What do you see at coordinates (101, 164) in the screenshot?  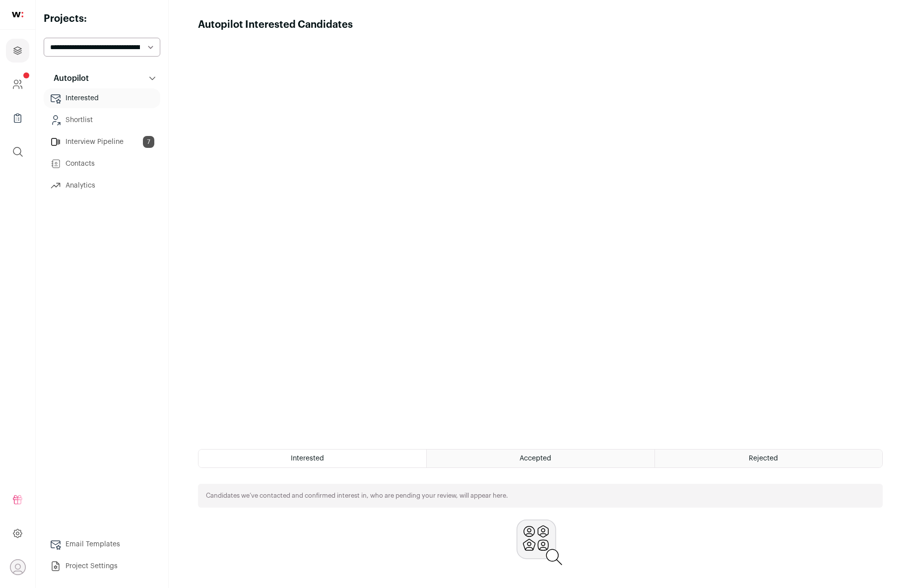 I see `a: Contacts` at bounding box center [101, 164].